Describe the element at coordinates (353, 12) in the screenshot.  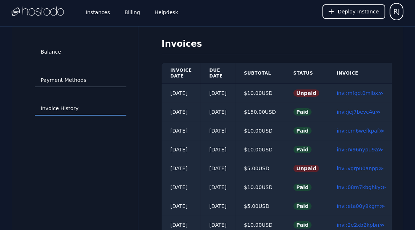
I see `button: Deploy Instance` at that location.